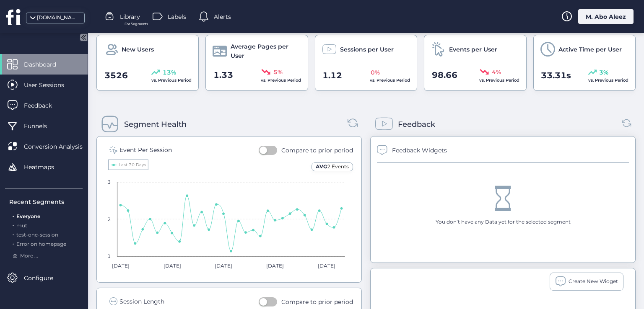 This screenshot has width=644, height=309. What do you see at coordinates (332, 167) in the screenshot?
I see `div: AVG` at bounding box center [332, 167].